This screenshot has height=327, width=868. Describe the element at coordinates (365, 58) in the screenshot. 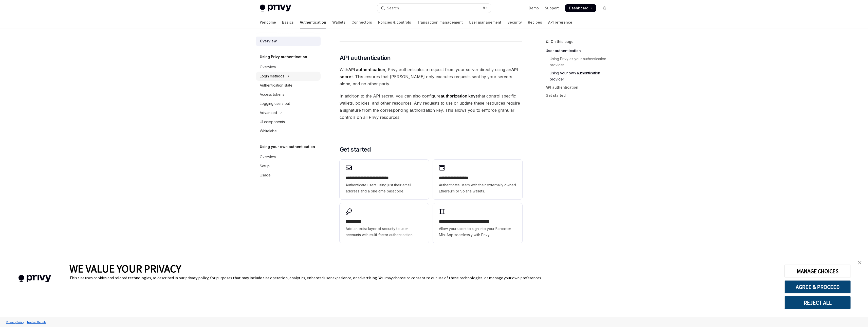

I see `span: API authentication` at that location.